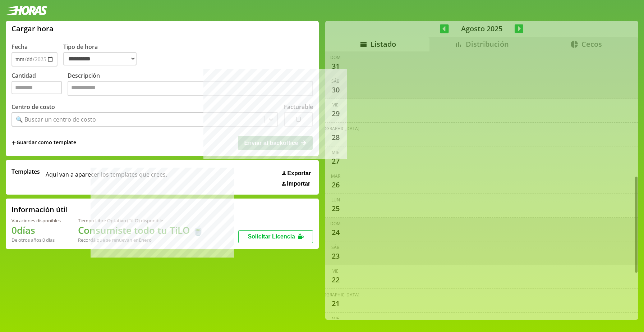  What do you see at coordinates (44, 143) in the screenshot?
I see `span: +Guardar como template` at bounding box center [44, 143].